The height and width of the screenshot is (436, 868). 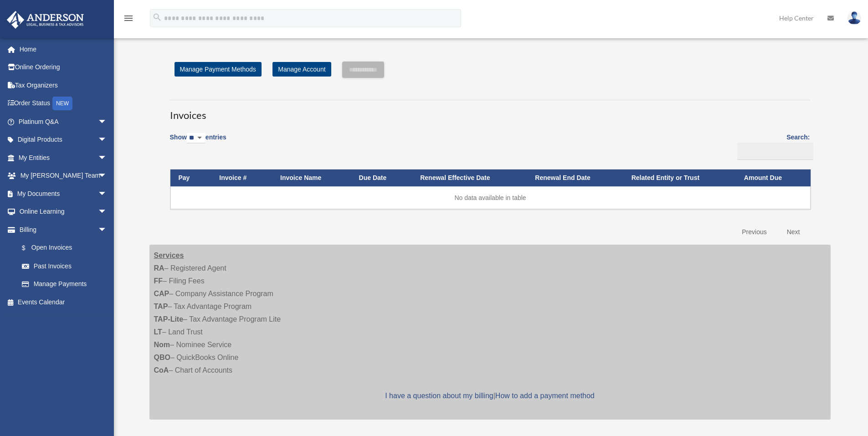 What do you see at coordinates (161, 306) in the screenshot?
I see `strong: TAP` at bounding box center [161, 306].